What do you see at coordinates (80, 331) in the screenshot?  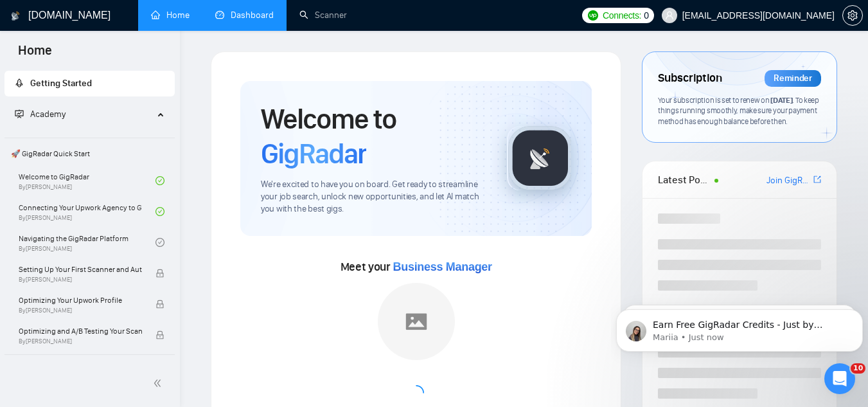 I see `span: Optimizing and A/B Testing Your Scanner for Better Results` at bounding box center [80, 331].